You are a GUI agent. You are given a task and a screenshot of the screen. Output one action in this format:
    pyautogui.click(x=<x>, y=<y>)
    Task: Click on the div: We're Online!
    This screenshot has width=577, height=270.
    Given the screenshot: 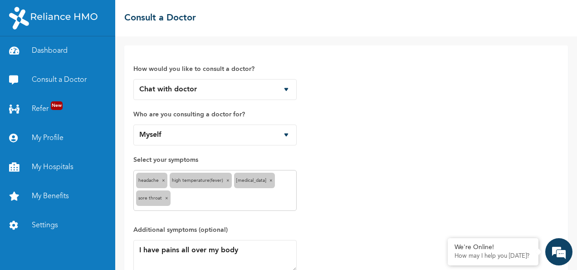 What is the action you would take?
    pyautogui.click(x=493, y=247)
    